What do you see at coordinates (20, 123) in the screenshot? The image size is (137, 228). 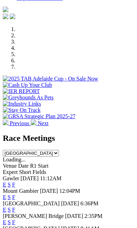 I see `span: Previous` at bounding box center [20, 123].